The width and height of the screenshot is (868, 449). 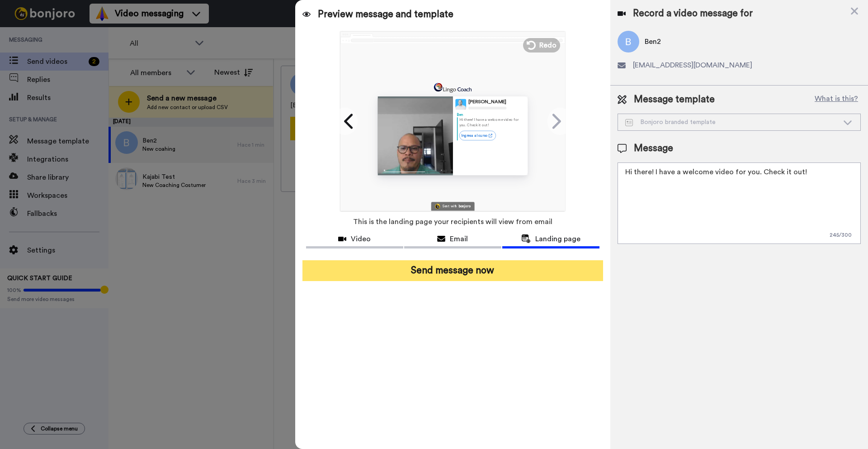 I want to click on a: Ingresa al curso, so click(x=477, y=135).